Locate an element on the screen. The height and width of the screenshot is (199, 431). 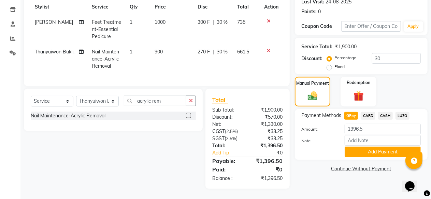
div: ₹570.00 is located at coordinates (267, 117).